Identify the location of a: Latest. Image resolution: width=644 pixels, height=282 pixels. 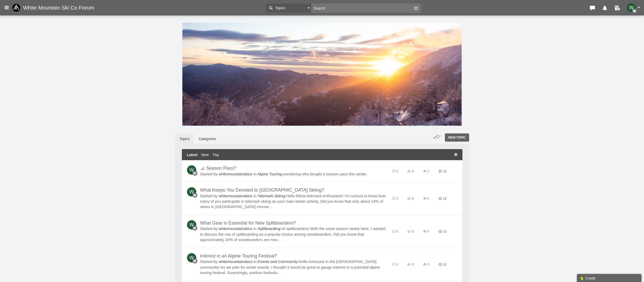
(192, 155).